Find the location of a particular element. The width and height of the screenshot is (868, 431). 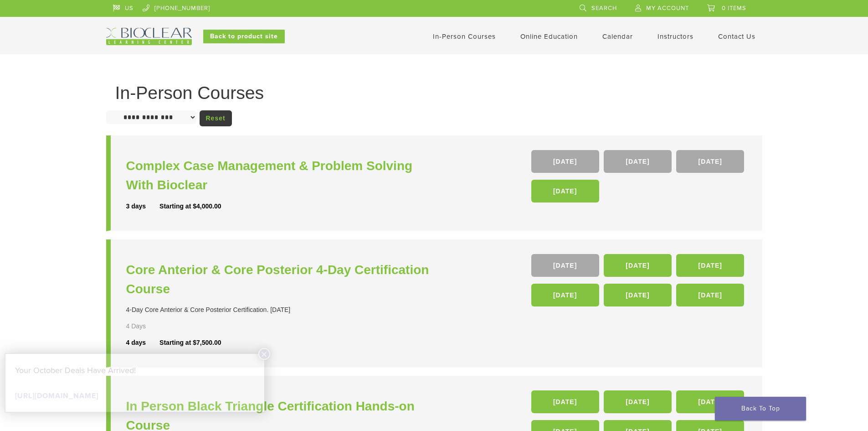

h3: Complex Case Management & Problem Solving With Bioclear is located at coordinates (281, 176).